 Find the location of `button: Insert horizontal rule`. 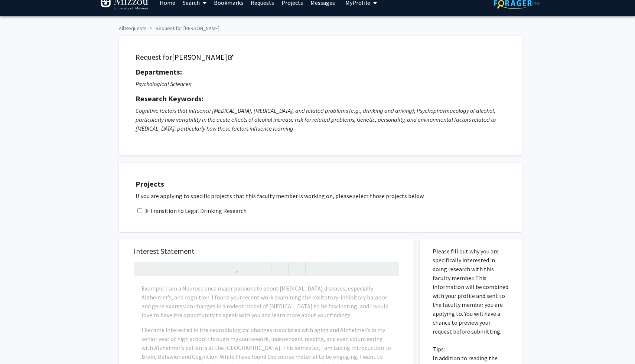

button: Insert horizontal rule is located at coordinates (297, 269).